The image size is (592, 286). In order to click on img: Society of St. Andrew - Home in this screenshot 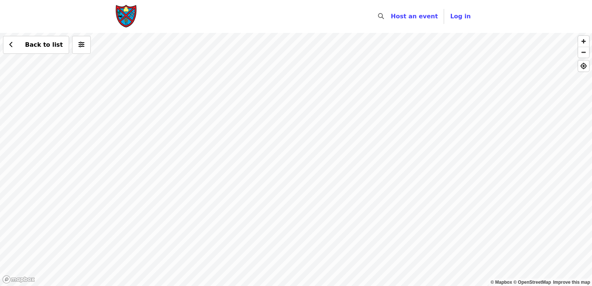, I will do `click(127, 16)`.